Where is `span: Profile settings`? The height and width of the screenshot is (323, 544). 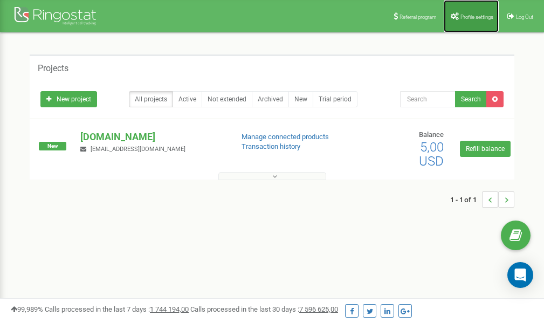 span: Profile settings is located at coordinates (477, 17).